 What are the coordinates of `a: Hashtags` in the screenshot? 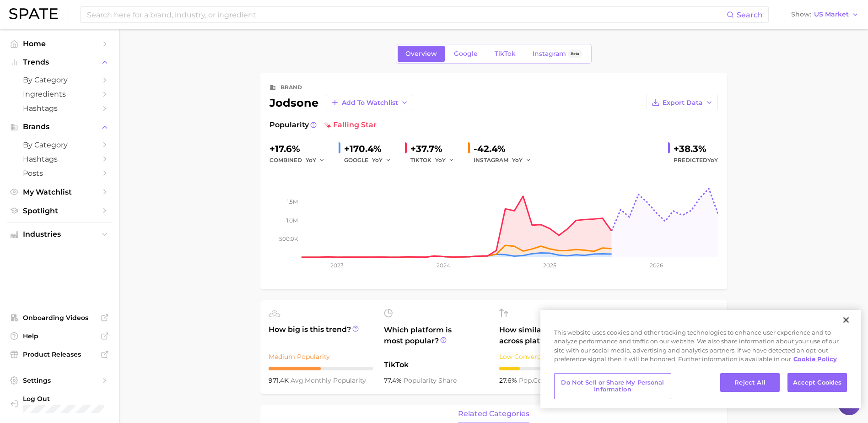 It's located at (60, 108).